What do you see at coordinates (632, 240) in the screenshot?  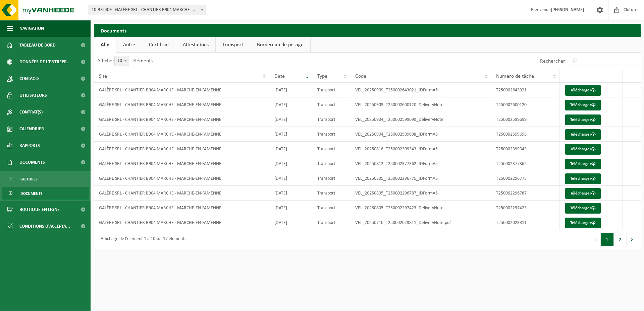 I see `button: Next` at bounding box center [632, 240].